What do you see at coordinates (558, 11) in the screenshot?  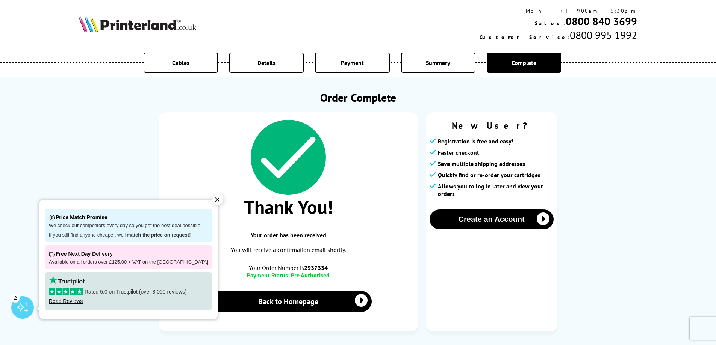 I see `div: Mon - Fri 9:00am - 5:30pm` at bounding box center [558, 11].